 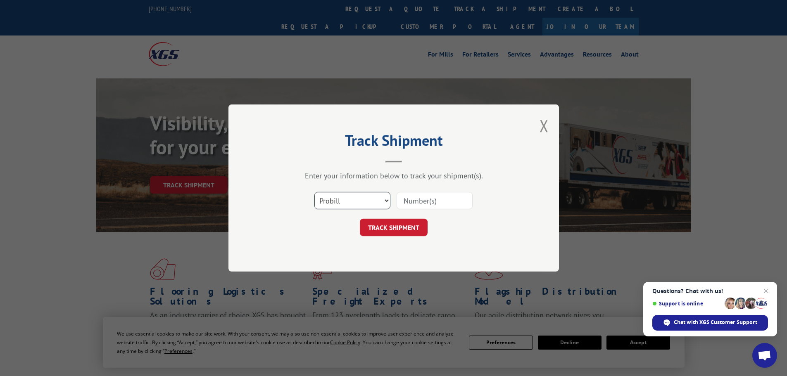 What do you see at coordinates (393, 228) in the screenshot?
I see `button: TRACK SHIPMENT` at bounding box center [393, 228].